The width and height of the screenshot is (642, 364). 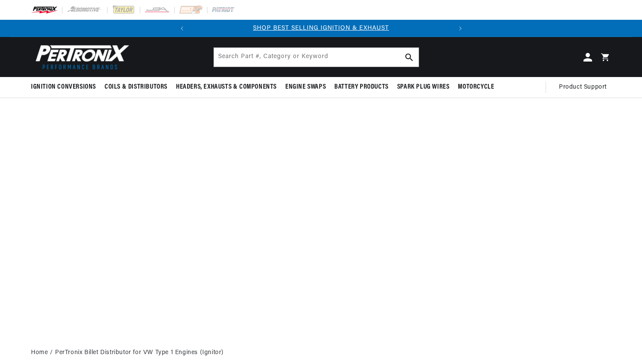 What do you see at coordinates (321, 353) in the screenshot?
I see `nav: breadcrumbs` at bounding box center [321, 353].